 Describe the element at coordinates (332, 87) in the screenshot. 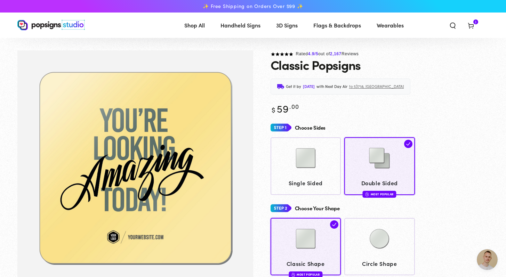

I see `span: with Next Day Air` at that location.